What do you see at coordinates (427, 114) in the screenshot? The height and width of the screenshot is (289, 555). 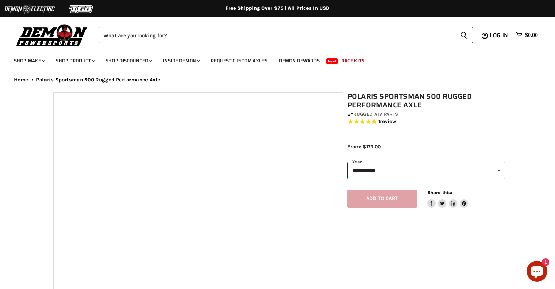 I see `div: by` at bounding box center [427, 114].